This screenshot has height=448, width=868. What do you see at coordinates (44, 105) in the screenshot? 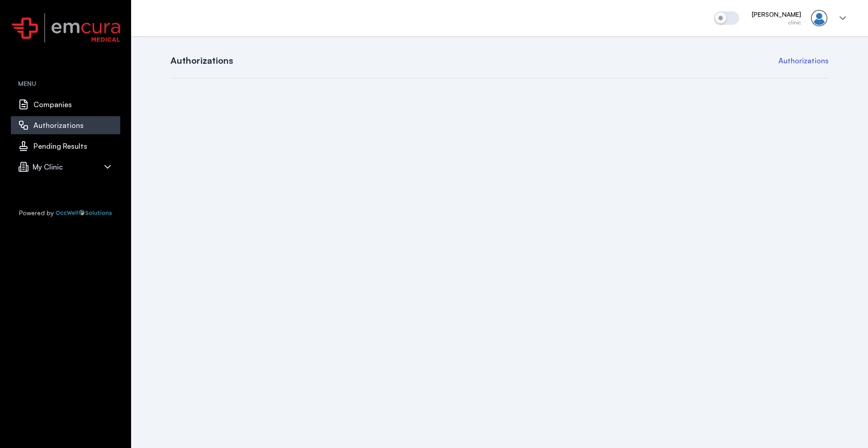
I see `span: Companies` at bounding box center [44, 105].